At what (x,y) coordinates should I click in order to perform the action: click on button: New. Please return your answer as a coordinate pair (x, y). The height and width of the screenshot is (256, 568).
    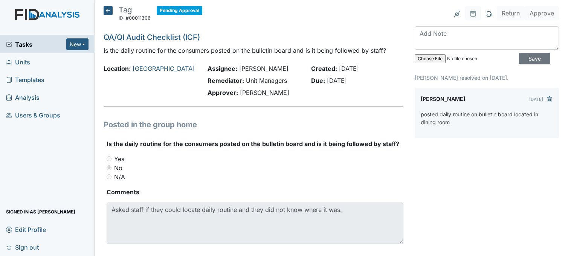
    Looking at the image, I should click on (78, 44).